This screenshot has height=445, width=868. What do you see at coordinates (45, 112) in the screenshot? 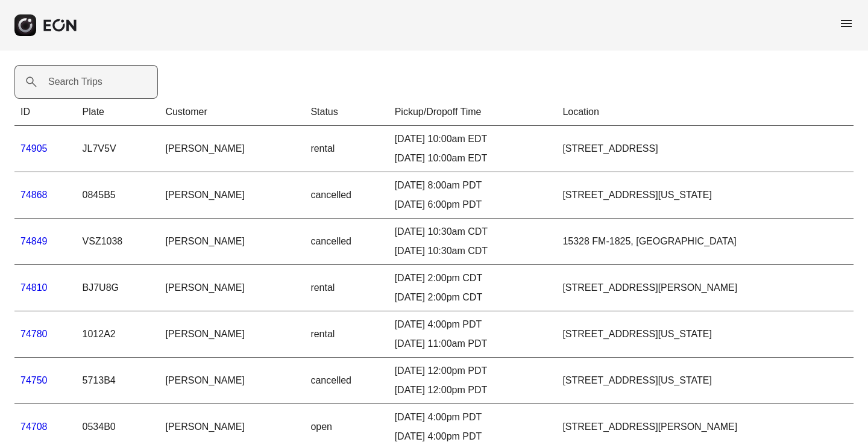
I see `th: ID` at bounding box center [45, 112].